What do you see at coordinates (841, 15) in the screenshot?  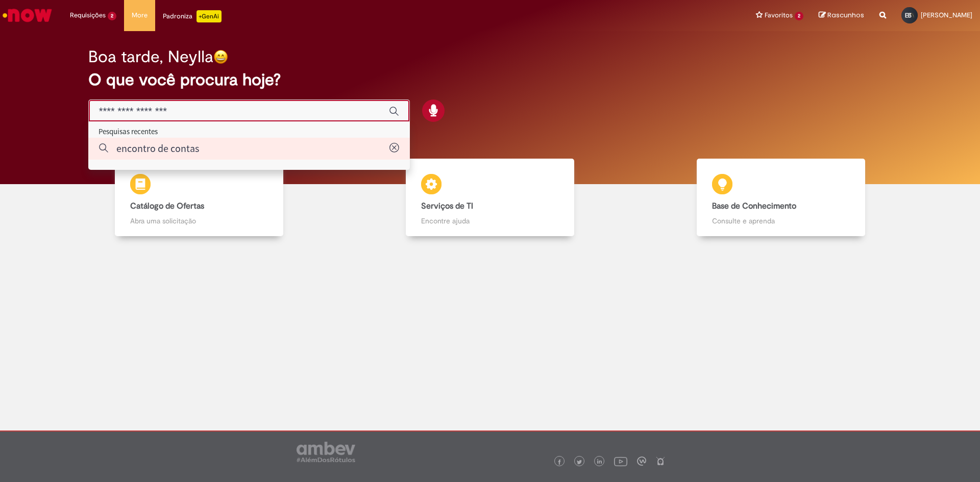 I see `a: Rascunhos` at bounding box center [841, 15].